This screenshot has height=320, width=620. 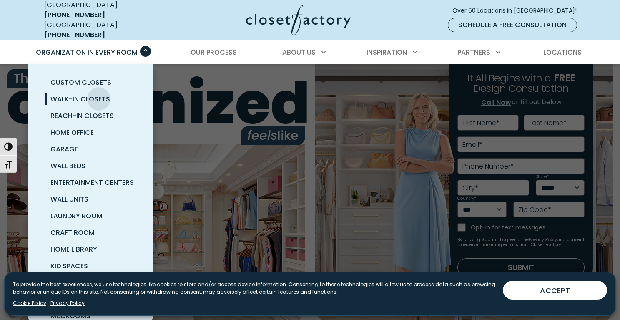 I want to click on span: About Us, so click(x=299, y=52).